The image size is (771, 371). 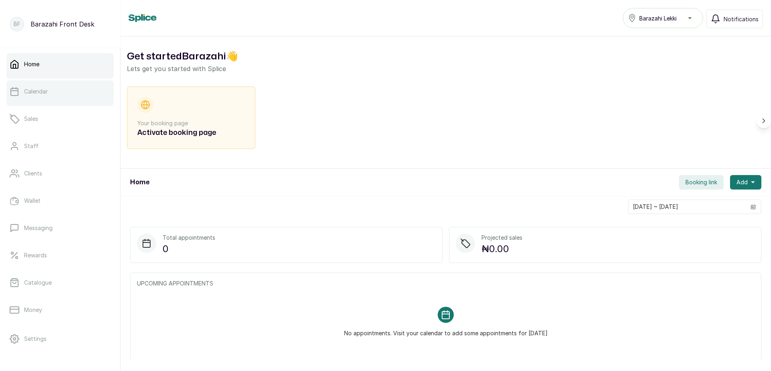 What do you see at coordinates (191, 123) in the screenshot?
I see `p: Your booking page` at bounding box center [191, 123].